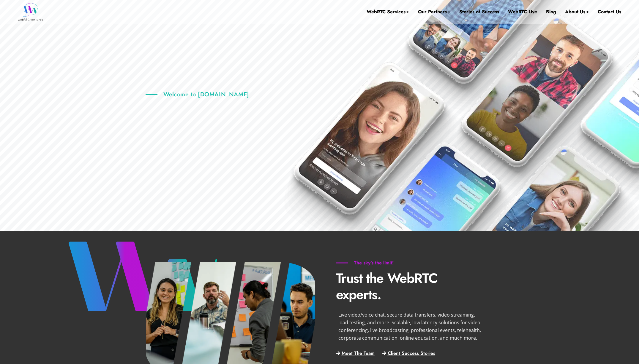 This screenshot has width=639, height=364. I want to click on img: WebRTC.ventures, so click(30, 12).